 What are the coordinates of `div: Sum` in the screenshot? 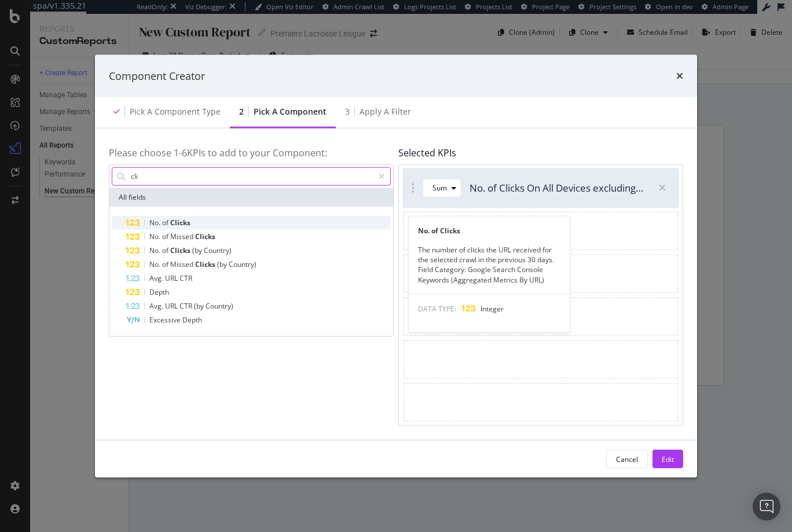 It's located at (440, 188).